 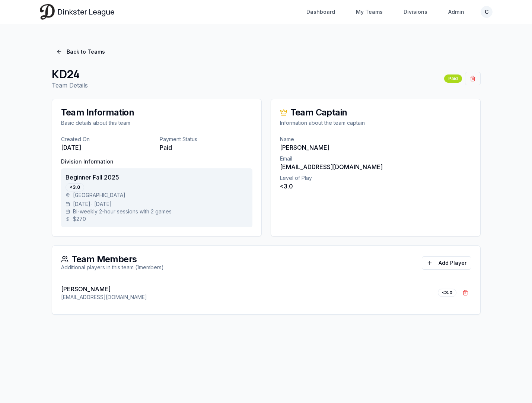 What do you see at coordinates (107, 139) in the screenshot?
I see `p: Created On` at bounding box center [107, 139].